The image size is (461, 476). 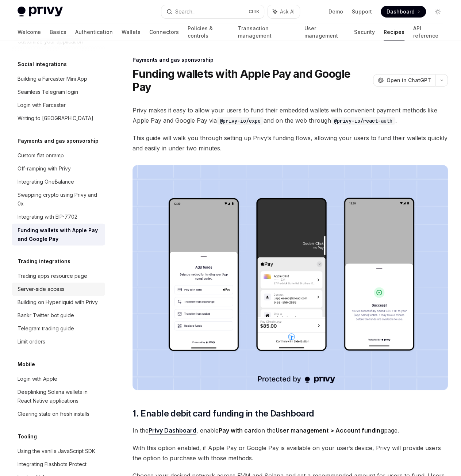 I want to click on span: Ask AI, so click(x=287, y=12).